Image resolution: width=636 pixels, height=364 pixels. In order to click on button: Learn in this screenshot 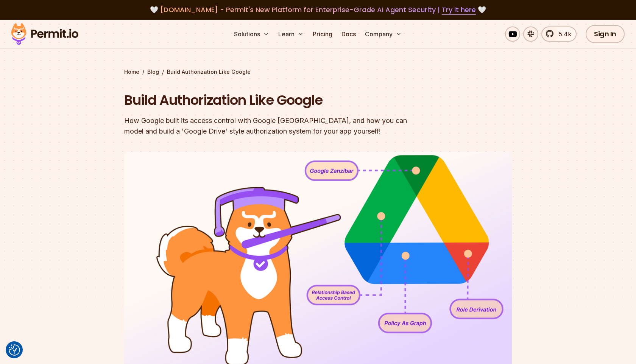, I will do `click(291, 34)`.